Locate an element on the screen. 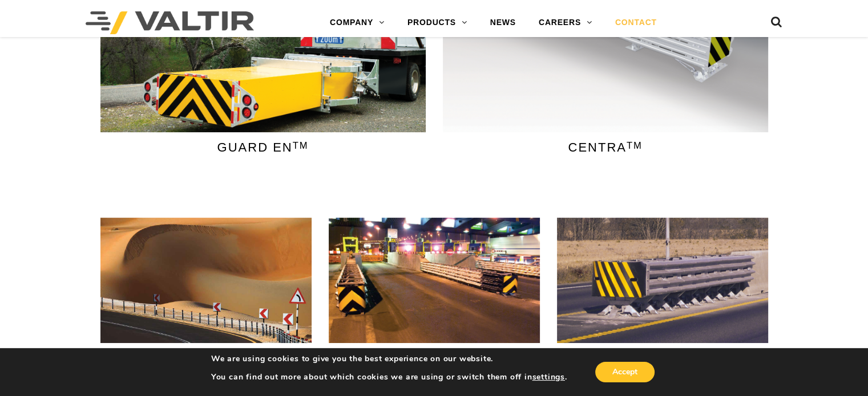  p: We are using cookies to give you the best experience on our website. is located at coordinates (389, 359).